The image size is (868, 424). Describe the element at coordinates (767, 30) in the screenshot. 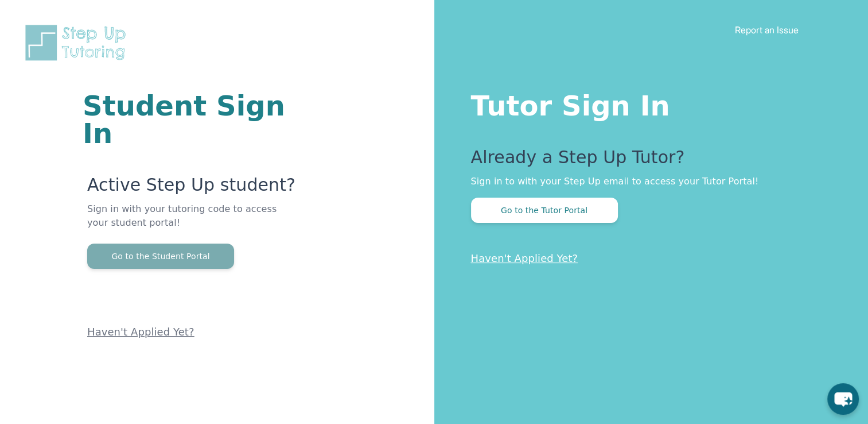

I see `a: Report an Issue` at that location.